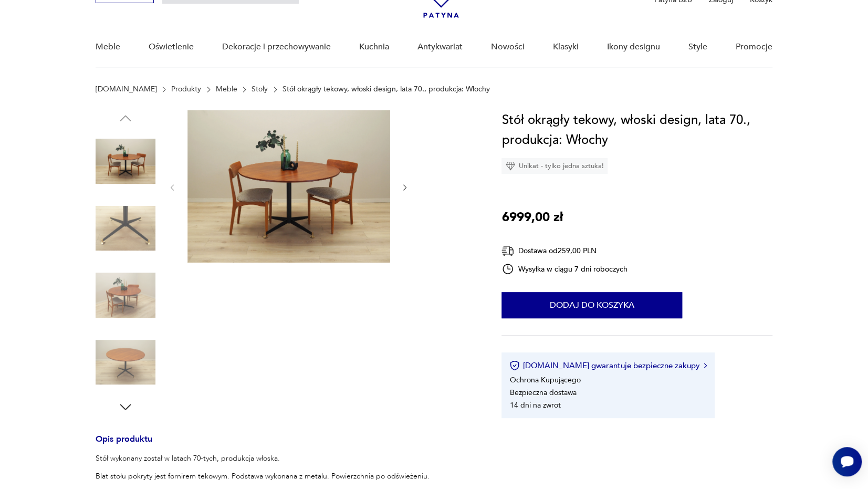  What do you see at coordinates (535, 405) in the screenshot?
I see `li: 14 dni na zwrot` at bounding box center [535, 405].